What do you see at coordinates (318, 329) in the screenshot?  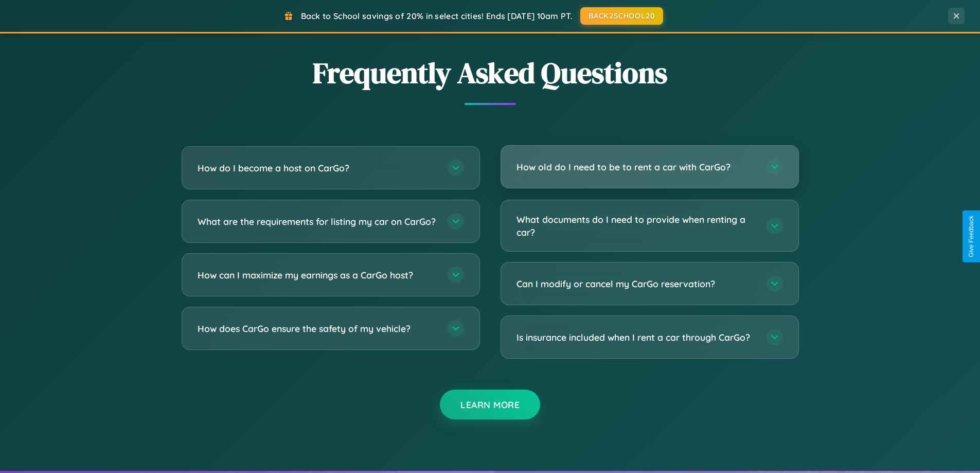 I see `h3: How does CarGo ensure the safety of my vehicle?` at bounding box center [318, 329].